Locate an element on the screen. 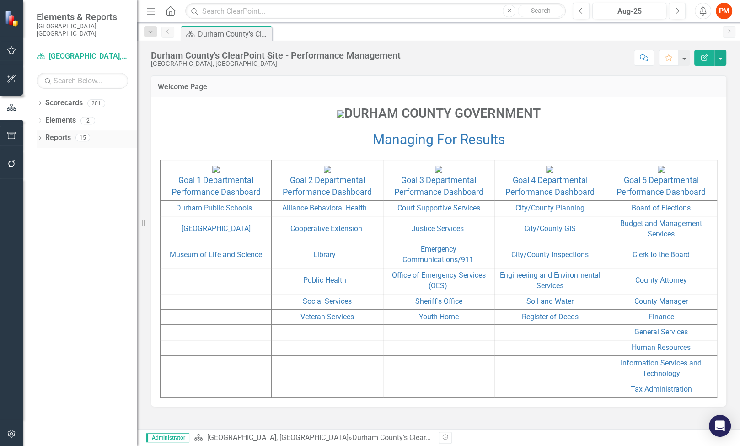 The image size is (740, 446). a: General Services is located at coordinates (661, 332).